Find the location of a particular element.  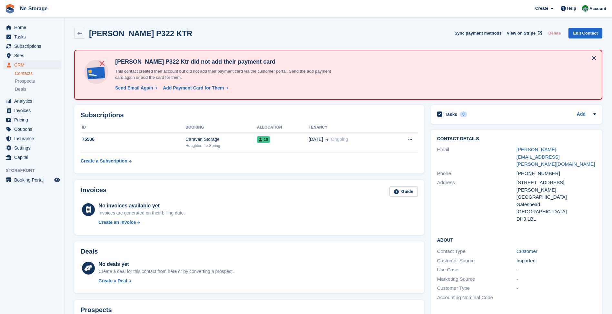

h2: Prospects is located at coordinates (96, 310).